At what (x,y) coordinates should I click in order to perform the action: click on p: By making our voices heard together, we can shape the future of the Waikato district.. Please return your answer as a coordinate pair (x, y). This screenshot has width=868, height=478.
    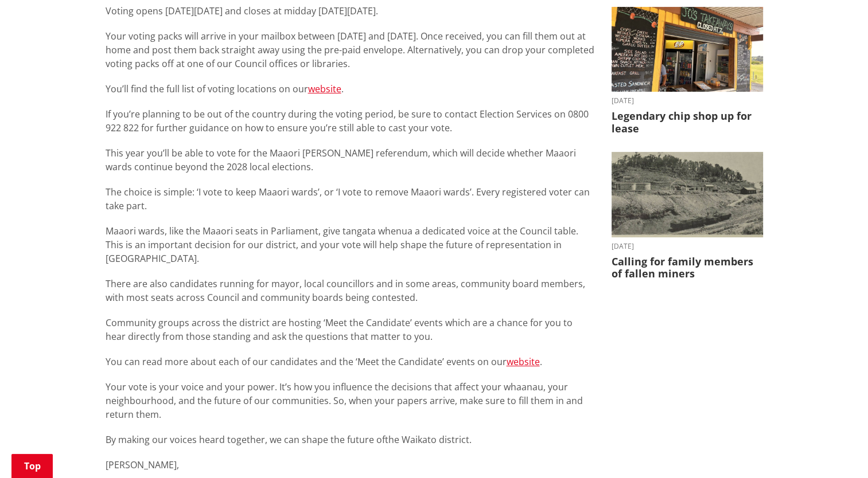
    Looking at the image, I should click on (350, 440).